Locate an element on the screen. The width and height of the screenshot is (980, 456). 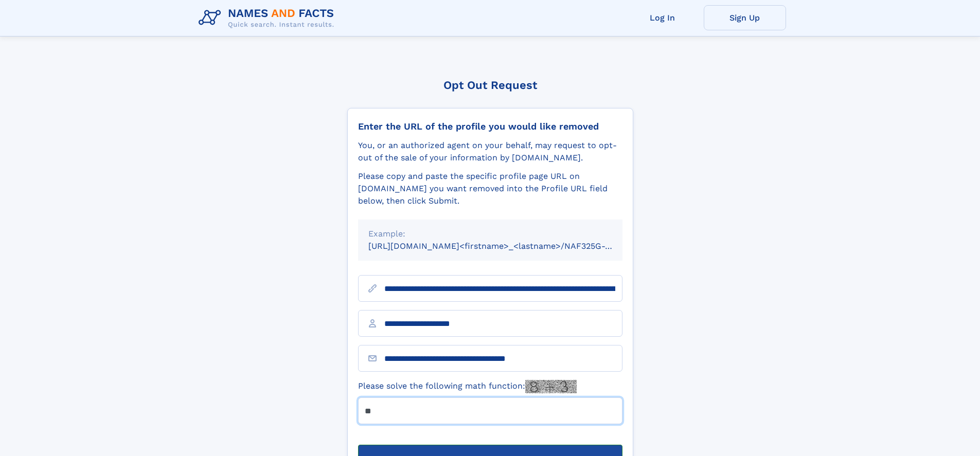
div: You, or an authorized agent on your behalf, may request to opt-out of the sale of your informatio... is located at coordinates (490, 152).